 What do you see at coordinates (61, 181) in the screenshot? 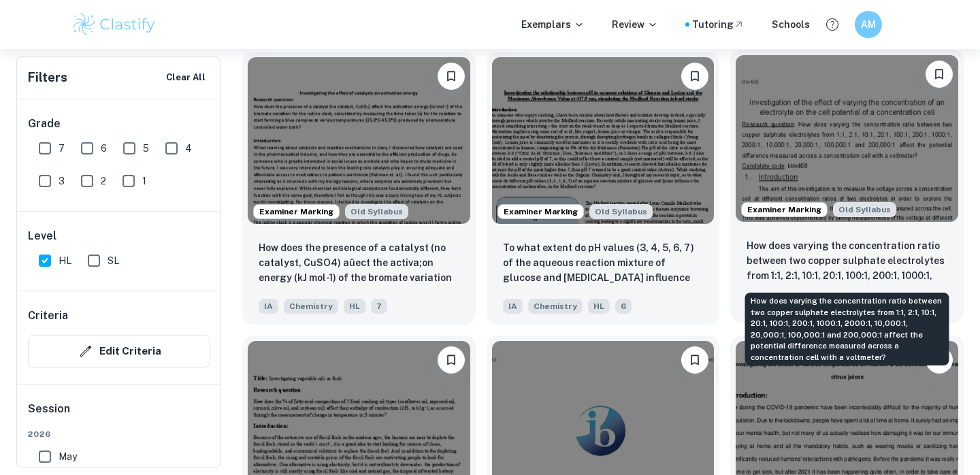
I see `span: 3` at bounding box center [61, 181].